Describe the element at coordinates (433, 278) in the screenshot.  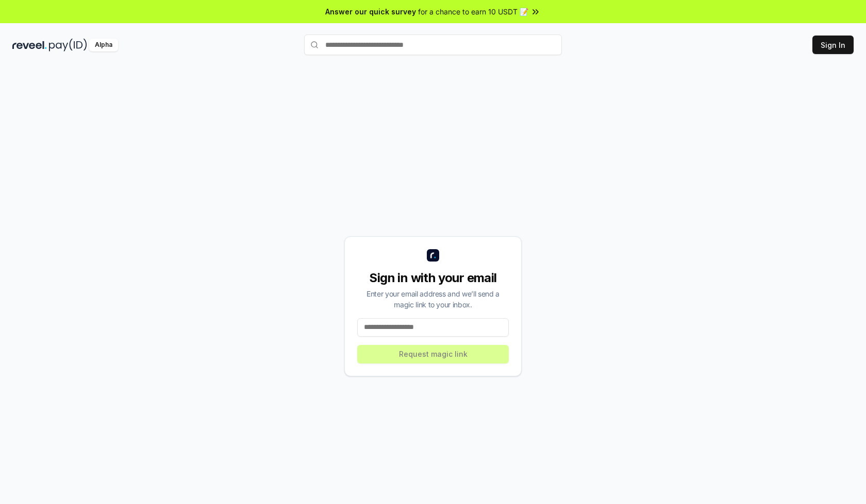
I see `div: Sign in with your email` at that location.